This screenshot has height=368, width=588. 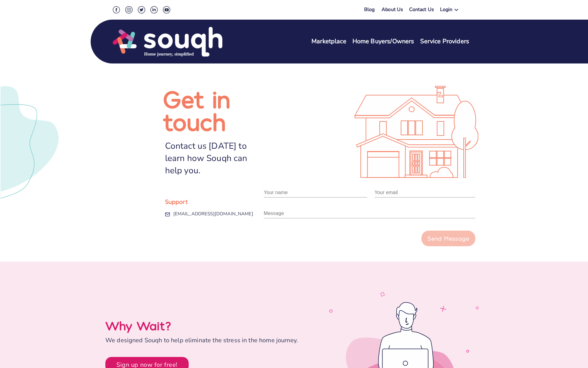 I want to click on img: Youtube Social Icon, so click(x=167, y=10).